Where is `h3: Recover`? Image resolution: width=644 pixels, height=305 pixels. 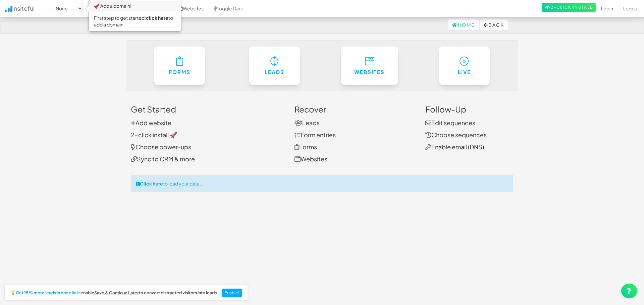 h3: Recover is located at coordinates (354, 109).